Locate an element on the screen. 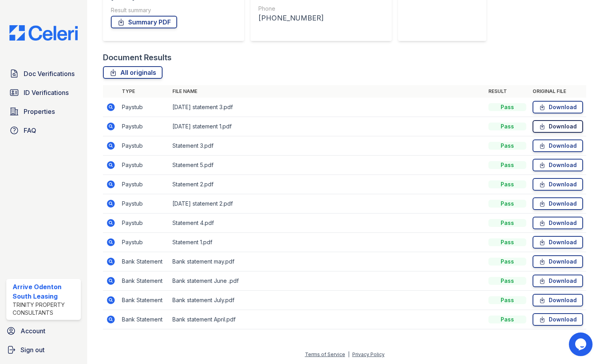 The height and width of the screenshot is (364, 602). th: Result is located at coordinates (507, 92).